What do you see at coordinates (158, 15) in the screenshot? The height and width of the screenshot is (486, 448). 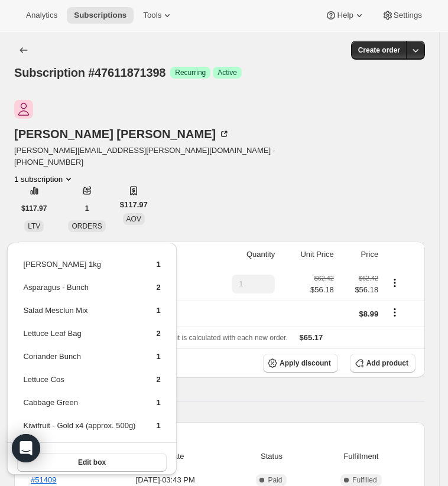 I see `button: Tools` at bounding box center [158, 15].